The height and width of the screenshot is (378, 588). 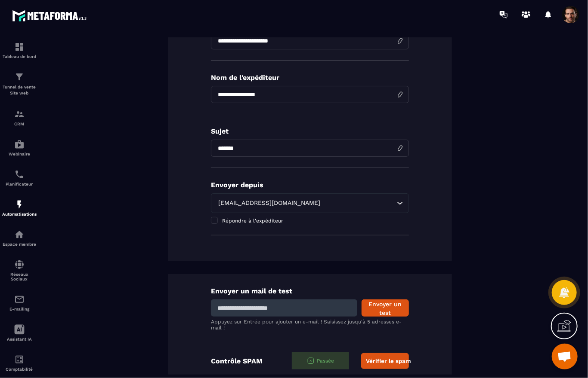 What do you see at coordinates (19, 277) in the screenshot?
I see `p: Réseaux Sociaux` at bounding box center [19, 277].